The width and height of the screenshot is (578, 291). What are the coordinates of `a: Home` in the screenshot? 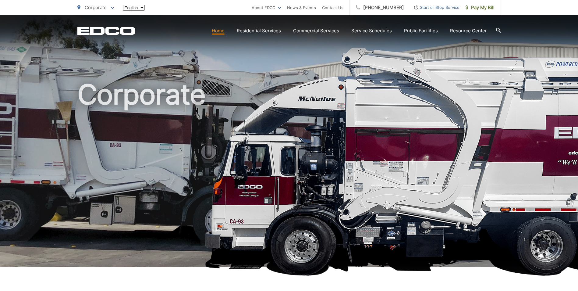 It's located at (218, 31).